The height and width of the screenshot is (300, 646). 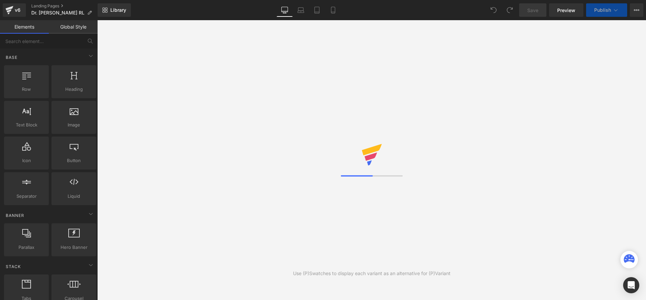 I want to click on a: New Library, so click(x=114, y=10).